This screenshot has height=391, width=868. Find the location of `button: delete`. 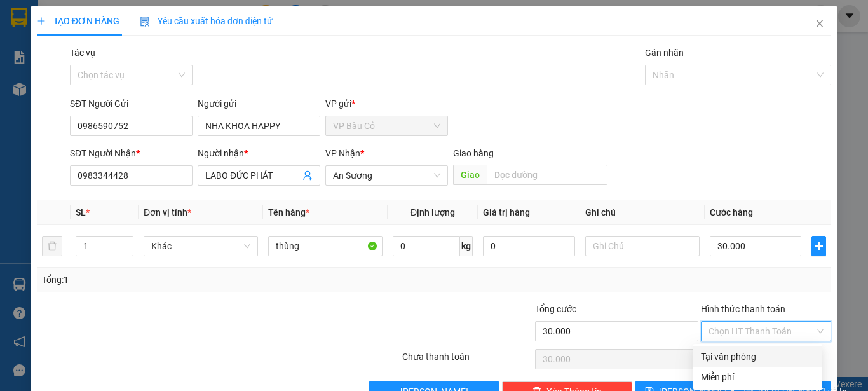

button: delete is located at coordinates (52, 246).